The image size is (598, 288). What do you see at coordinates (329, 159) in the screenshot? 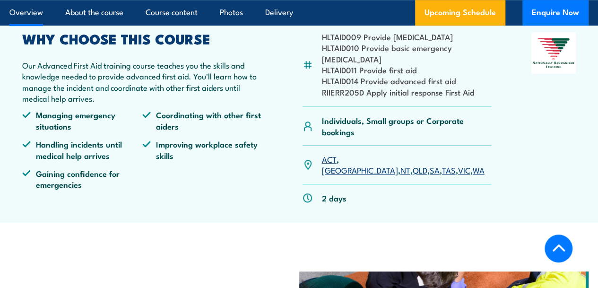
I see `a: ACT` at bounding box center [329, 159].